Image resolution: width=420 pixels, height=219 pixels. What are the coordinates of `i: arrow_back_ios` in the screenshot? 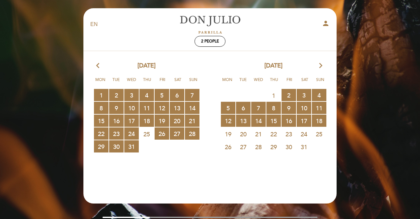 It's located at (99, 66).